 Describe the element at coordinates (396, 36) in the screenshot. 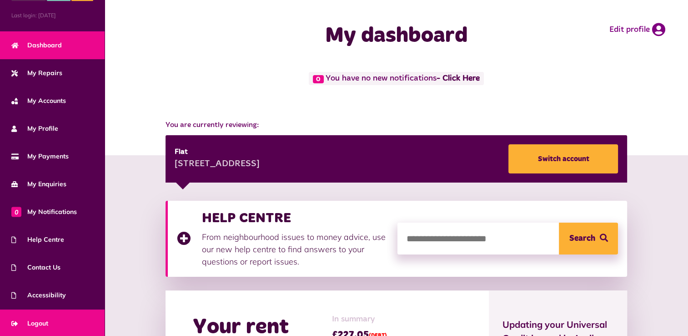

I see `h1: My dashboard` at that location.